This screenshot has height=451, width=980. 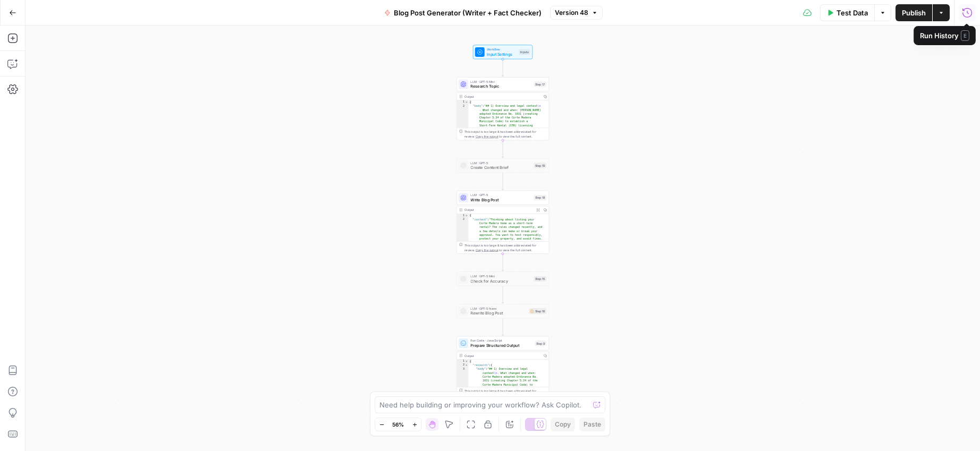 What do you see at coordinates (563, 425) in the screenshot?
I see `span: Copy` at bounding box center [563, 425].